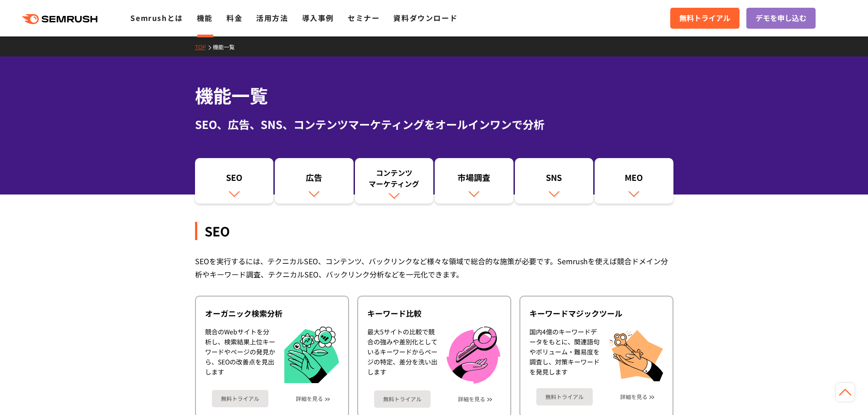 This screenshot has height=415, width=868. Describe the element at coordinates (434, 95) in the screenshot. I see `h1: 機能一覧` at that location.